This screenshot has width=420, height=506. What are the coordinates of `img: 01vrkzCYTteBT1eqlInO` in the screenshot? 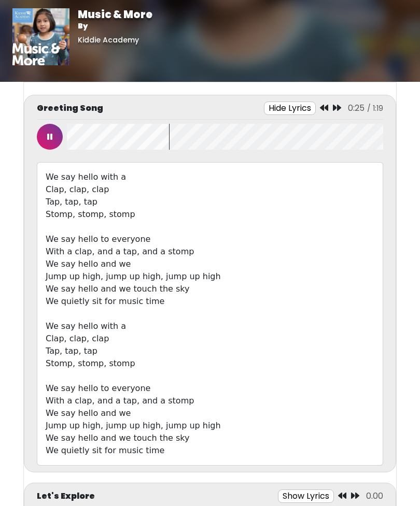 It's located at (41, 37).